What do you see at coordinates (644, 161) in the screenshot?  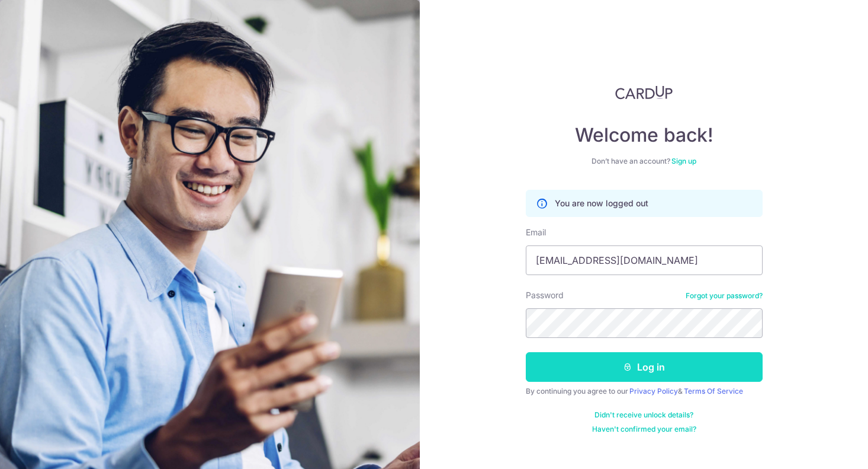 I see `div: Don’t have an account?` at bounding box center [644, 161].